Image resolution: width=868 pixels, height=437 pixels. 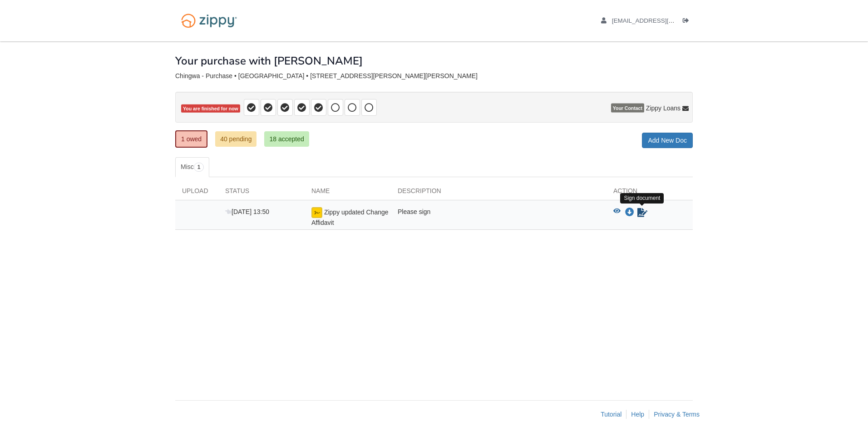 What do you see at coordinates (627, 108) in the screenshot?
I see `span: Your Contact` at bounding box center [627, 108].